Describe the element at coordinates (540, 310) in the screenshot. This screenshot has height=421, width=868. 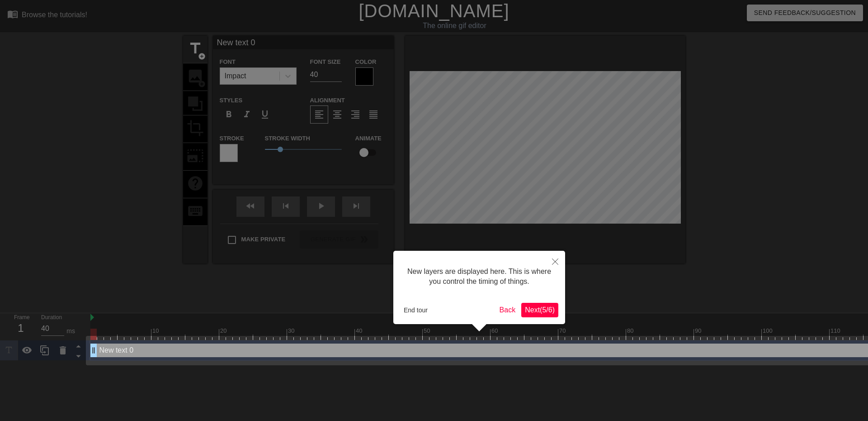
I see `button: Next` at that location.